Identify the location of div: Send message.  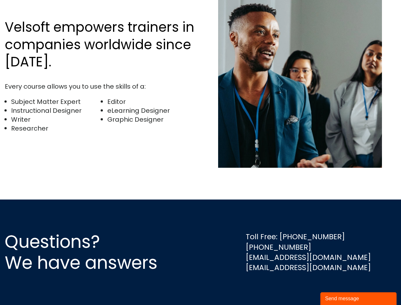
(38, 8).